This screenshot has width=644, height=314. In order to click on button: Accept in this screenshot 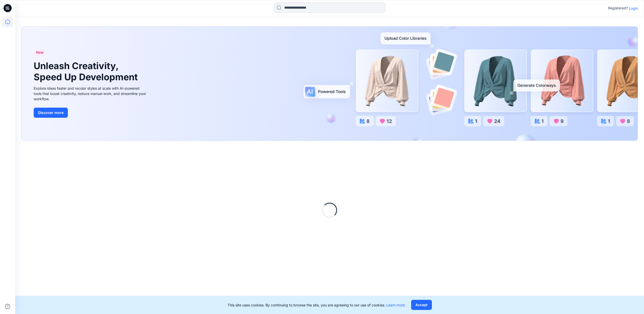, I will do `click(422, 305)`.